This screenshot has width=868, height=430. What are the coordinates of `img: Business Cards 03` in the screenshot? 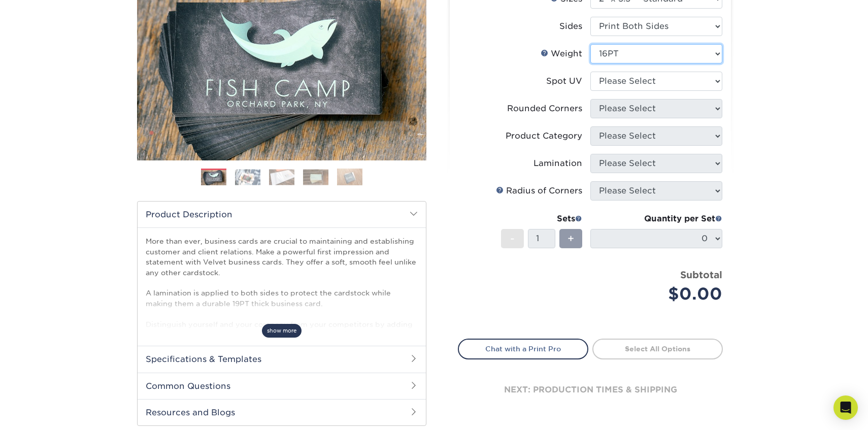 It's located at (282, 177).